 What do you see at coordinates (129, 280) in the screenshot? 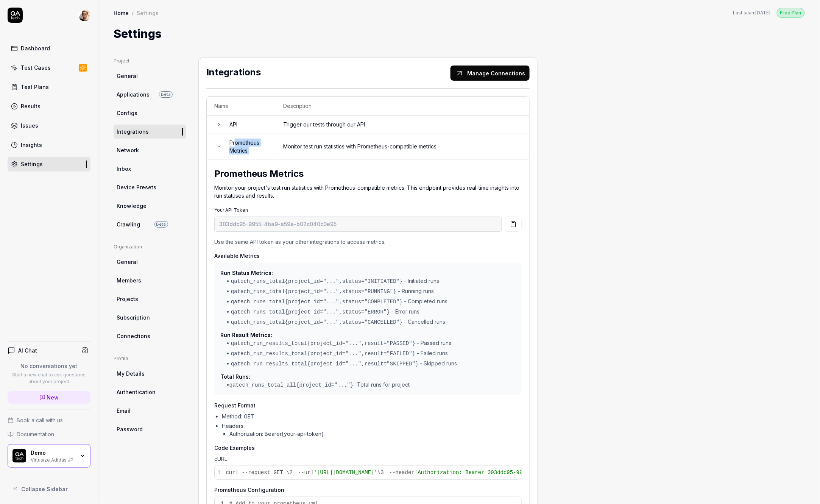
I see `span: Members` at bounding box center [129, 280].